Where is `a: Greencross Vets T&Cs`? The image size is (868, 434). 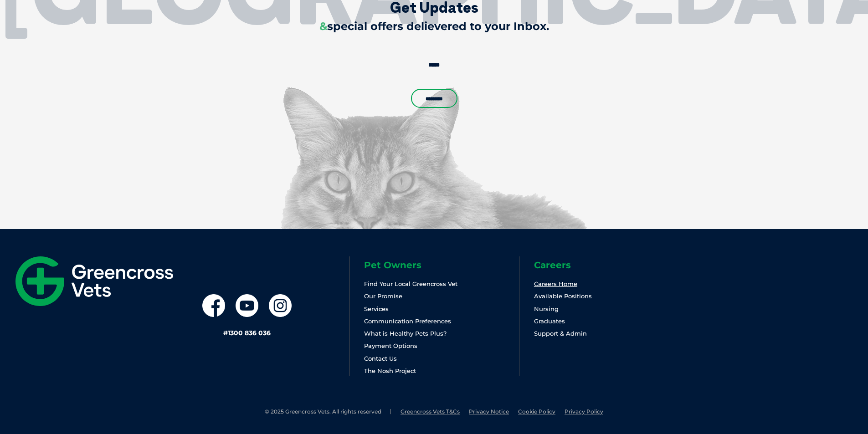 a: Greencross Vets T&Cs is located at coordinates (430, 411).